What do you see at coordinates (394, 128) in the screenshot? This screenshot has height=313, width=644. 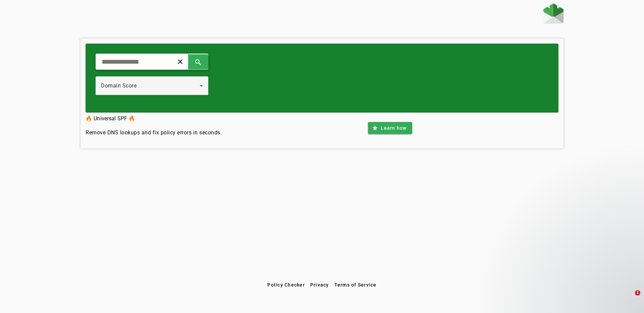 I see `span: Learn how` at bounding box center [394, 128].